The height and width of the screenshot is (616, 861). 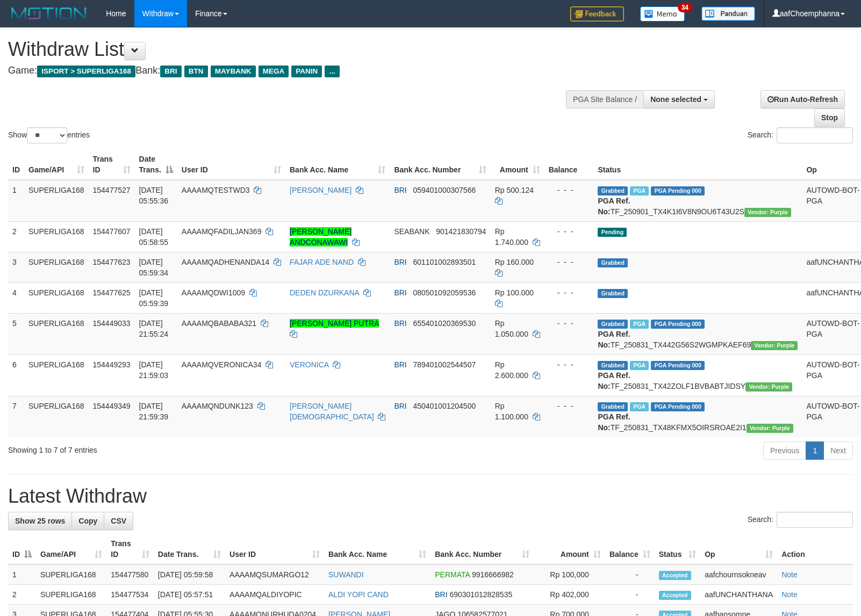 I want to click on span: Pending, so click(x=612, y=232).